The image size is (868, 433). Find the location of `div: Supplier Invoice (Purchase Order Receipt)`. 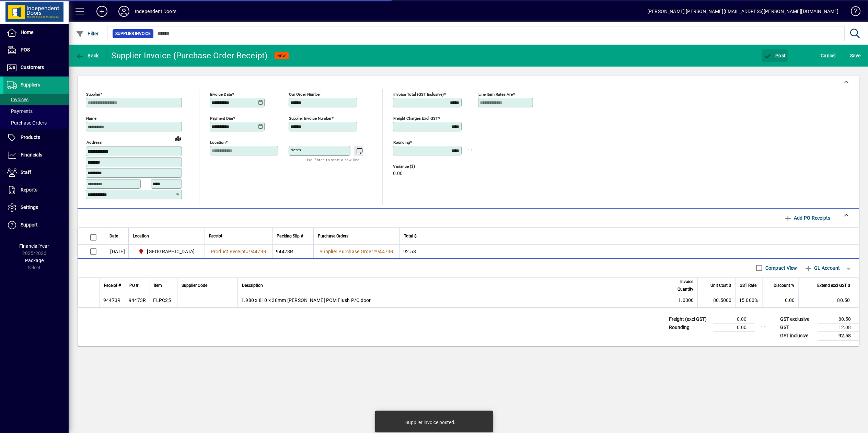

div: Supplier Invoice (Purchase Order Receipt) is located at coordinates (189, 56).